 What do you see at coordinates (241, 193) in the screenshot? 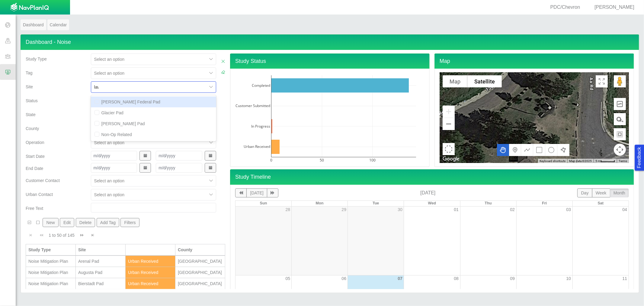
I see `button: previous` at bounding box center [241, 193].